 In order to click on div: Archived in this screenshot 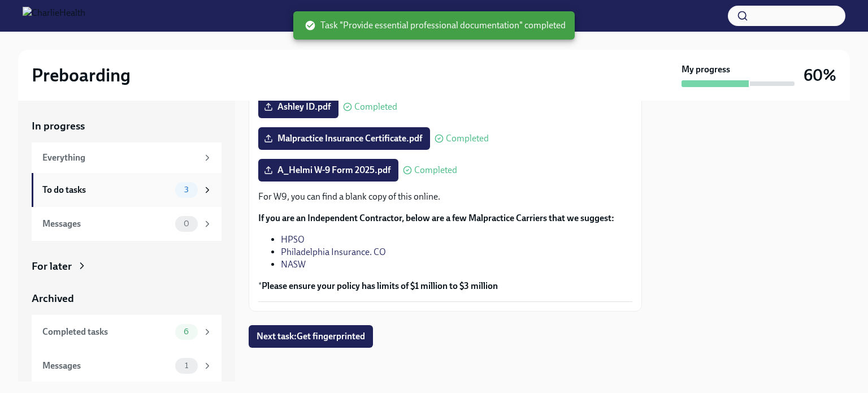, I will do `click(127, 298)`.